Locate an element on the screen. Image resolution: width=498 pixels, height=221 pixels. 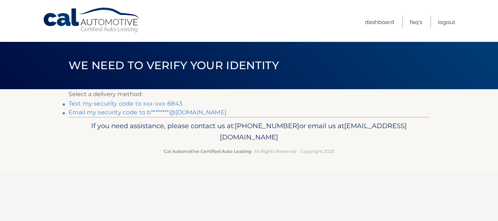
p: - All Rights Reserved - Copyright 2025 is located at coordinates (249, 151).